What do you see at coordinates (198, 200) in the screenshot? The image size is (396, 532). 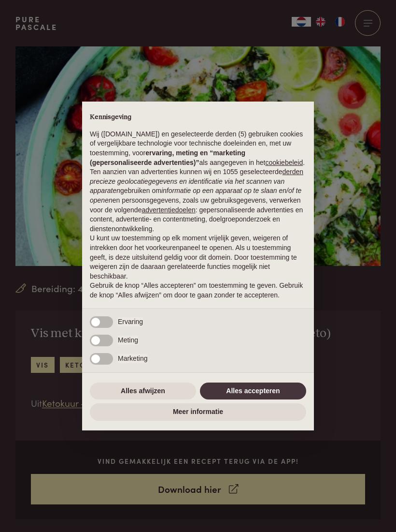 I see `p: Ten aanzien van advertenties kunnen wij en 1055 geselecteerde gebruiken om en persoonsgegevens, z...` at bounding box center [198, 200].